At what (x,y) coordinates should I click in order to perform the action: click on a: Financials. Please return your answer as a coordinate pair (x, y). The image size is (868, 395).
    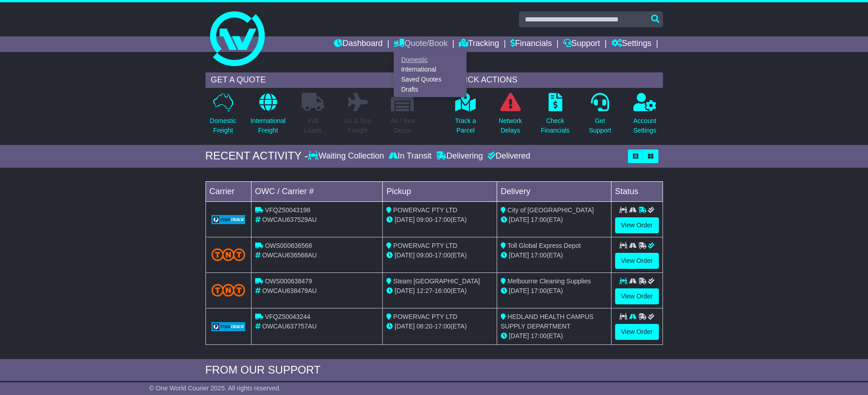
    Looking at the image, I should click on (531, 44).